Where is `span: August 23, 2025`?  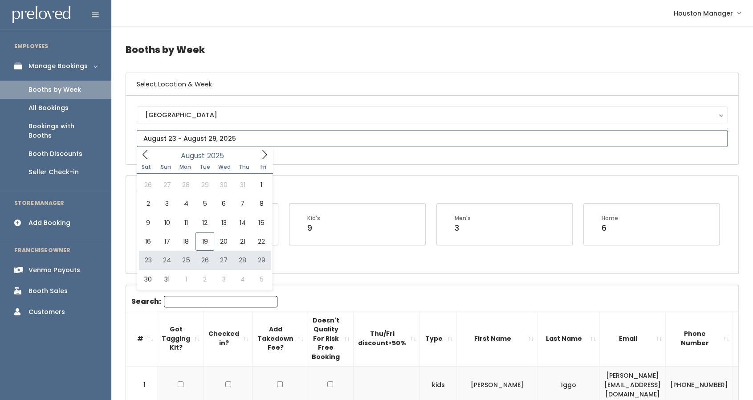
span: August 23, 2025 is located at coordinates (148, 260).